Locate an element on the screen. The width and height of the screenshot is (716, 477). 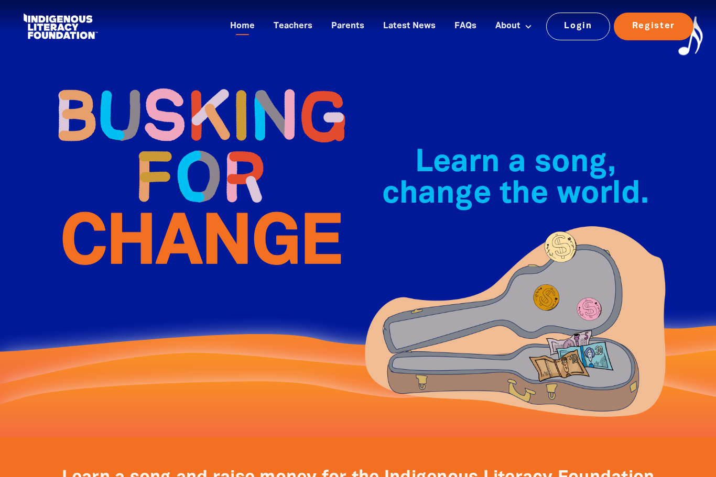
span: Learn a song, change the world. is located at coordinates (515, 179).